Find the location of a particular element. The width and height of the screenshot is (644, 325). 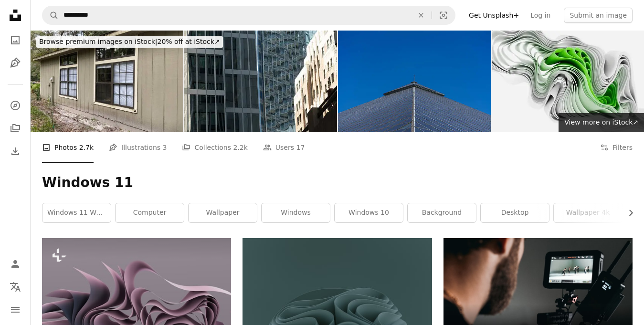

button: scroll list to the right is located at coordinates (628, 213).